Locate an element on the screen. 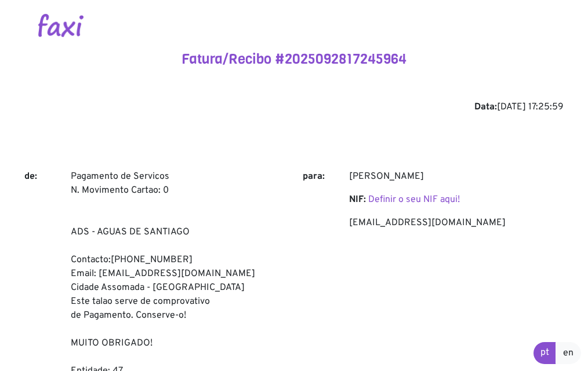  a: pt is located at coordinates (544, 354).